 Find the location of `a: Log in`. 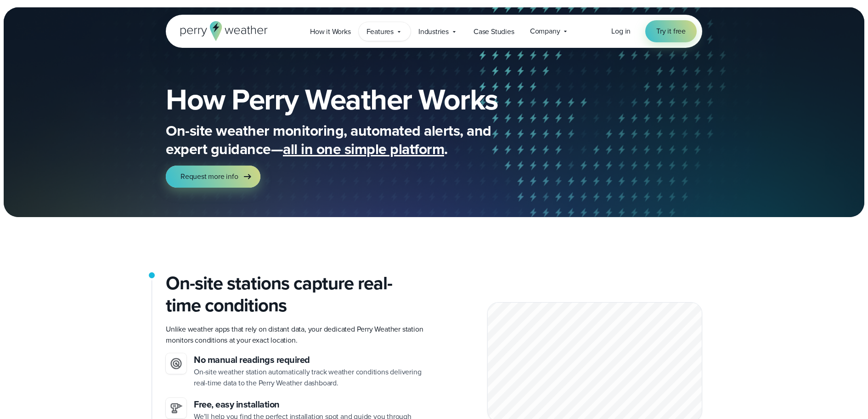

a: Log in is located at coordinates (621, 31).